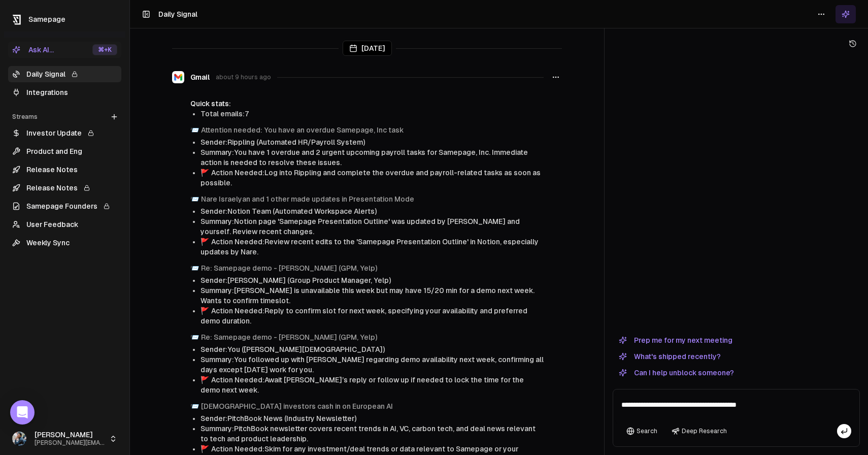 This screenshot has width=868, height=455. What do you see at coordinates (179, 77) in the screenshot?
I see `img: Gmail` at bounding box center [179, 77].